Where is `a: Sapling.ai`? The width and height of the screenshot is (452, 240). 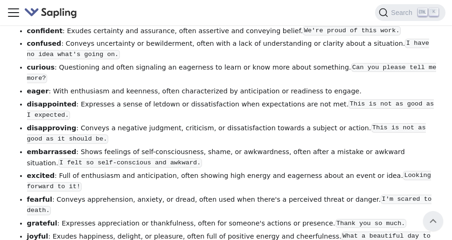 a: Sapling.ai is located at coordinates (52, 13).